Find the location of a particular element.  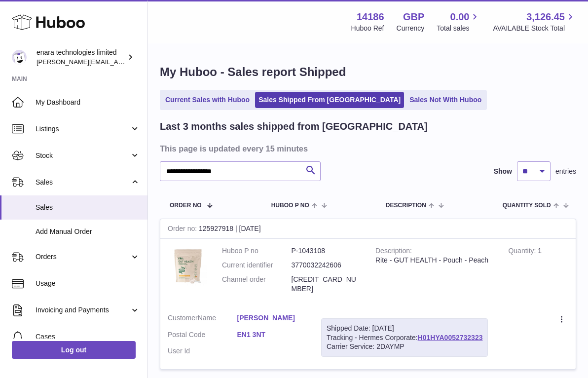

dd: 3770032242606 is located at coordinates (326, 265).